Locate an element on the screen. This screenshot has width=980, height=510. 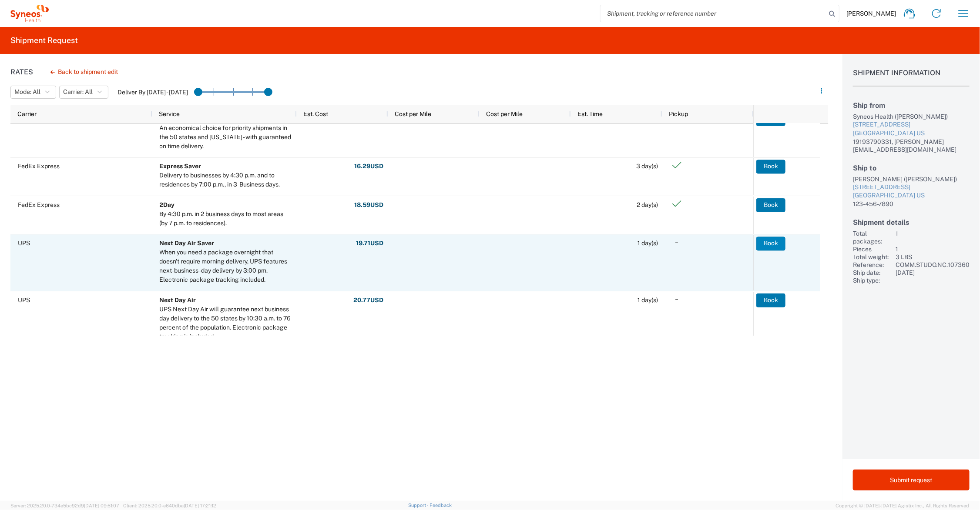
span: Est. Cost is located at coordinates (316, 114).